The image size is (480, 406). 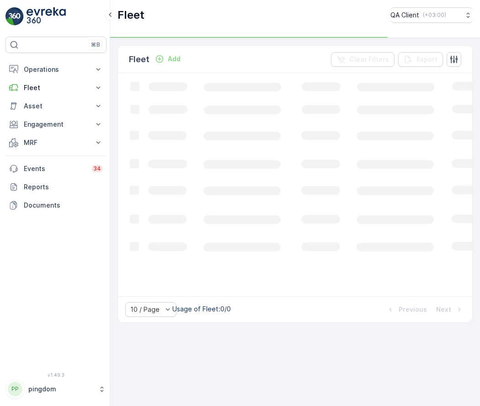 What do you see at coordinates (369, 59) in the screenshot?
I see `p: Clear Filters` at bounding box center [369, 59].